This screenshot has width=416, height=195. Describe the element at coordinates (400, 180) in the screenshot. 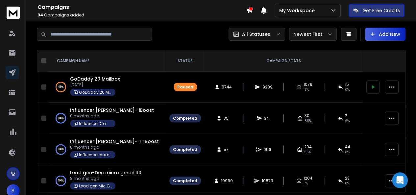

I see `div: Open Intercom Messenger` at that location.